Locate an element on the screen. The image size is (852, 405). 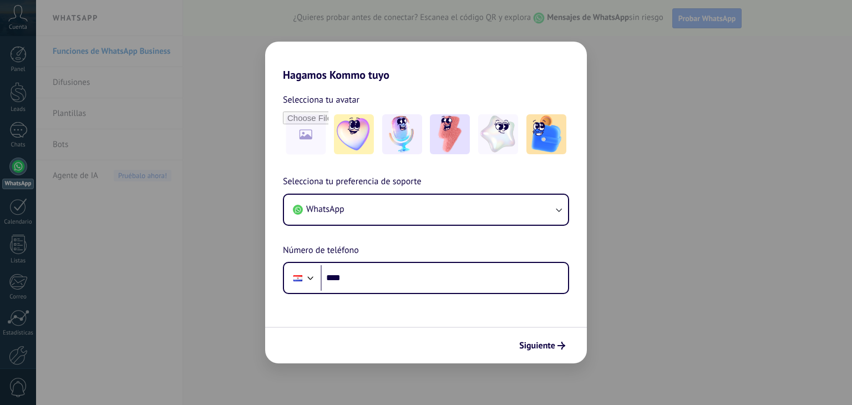
div: Paraguay: + 595 is located at coordinates (298, 278).